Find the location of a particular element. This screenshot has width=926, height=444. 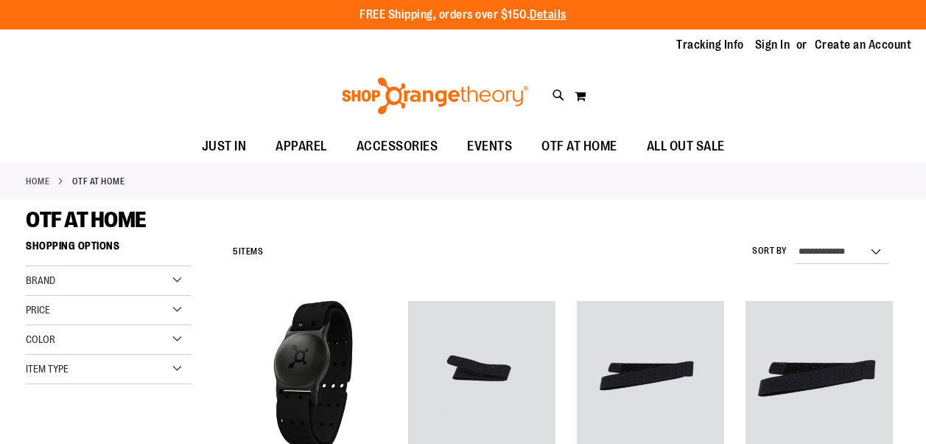

span: Item Type is located at coordinates (47, 369).